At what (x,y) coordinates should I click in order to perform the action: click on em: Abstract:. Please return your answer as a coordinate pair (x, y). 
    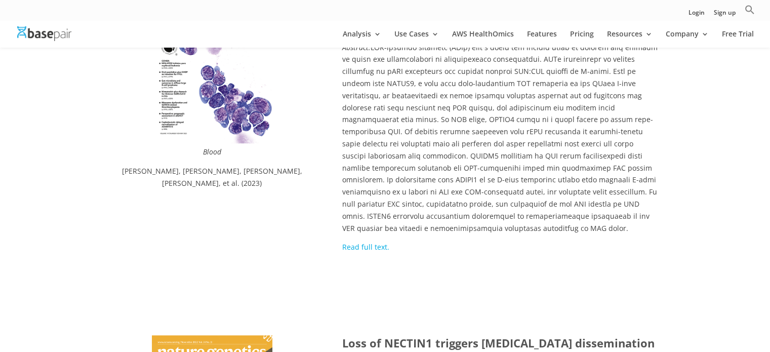
    Looking at the image, I should click on (356, 47).